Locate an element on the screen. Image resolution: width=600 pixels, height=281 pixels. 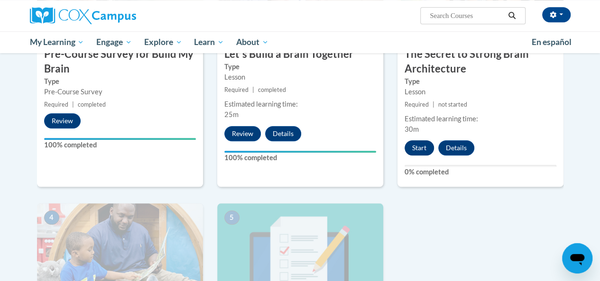
span: 30m is located at coordinates (412, 129).